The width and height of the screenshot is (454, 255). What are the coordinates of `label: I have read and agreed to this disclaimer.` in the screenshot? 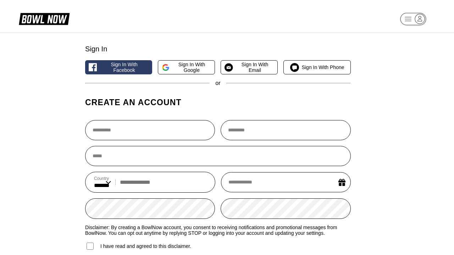 It's located at (138, 246).